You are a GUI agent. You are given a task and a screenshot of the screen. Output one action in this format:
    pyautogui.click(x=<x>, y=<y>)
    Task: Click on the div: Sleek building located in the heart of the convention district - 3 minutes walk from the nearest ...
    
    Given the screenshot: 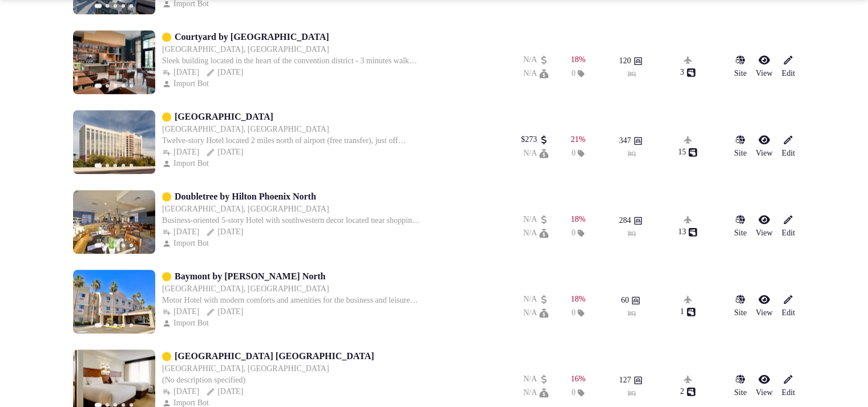 What is the action you would take?
    pyautogui.click(x=291, y=61)
    